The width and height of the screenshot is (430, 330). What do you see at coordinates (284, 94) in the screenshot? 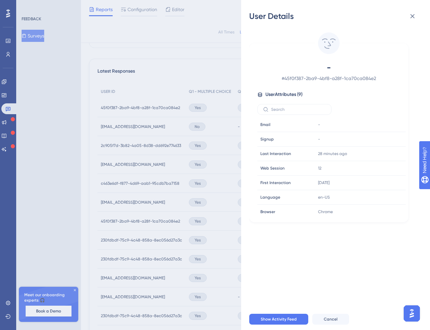
I see `span: User Attributes ( 9 )` at bounding box center [284, 94].